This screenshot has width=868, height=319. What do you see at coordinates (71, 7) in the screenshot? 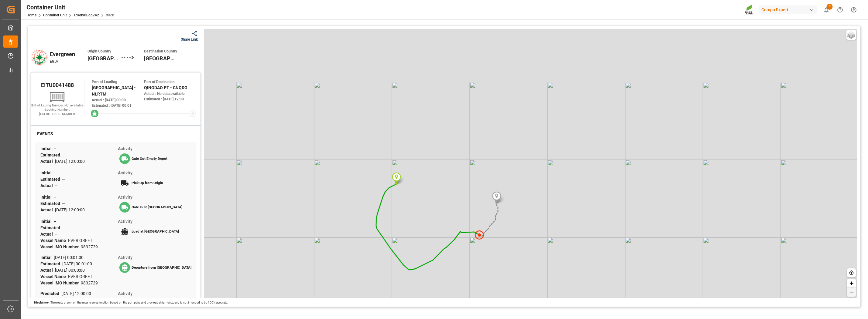
I see `div: Container Unit` at bounding box center [71, 7].